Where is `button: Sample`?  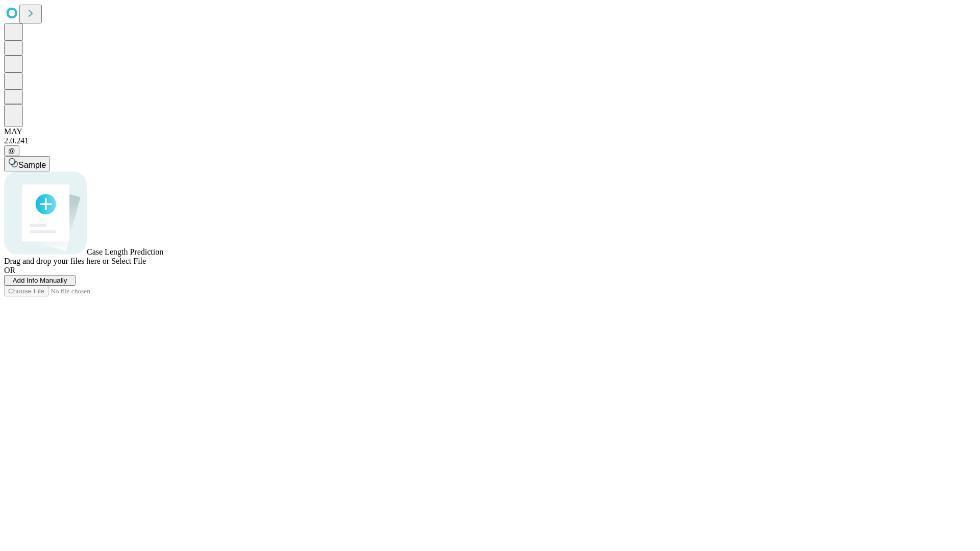
button: Sample is located at coordinates (27, 164).